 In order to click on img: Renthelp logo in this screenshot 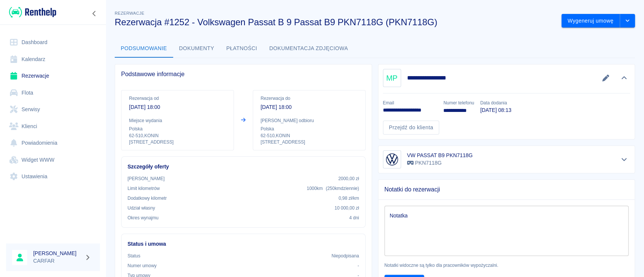, I will do `click(32, 12)`.